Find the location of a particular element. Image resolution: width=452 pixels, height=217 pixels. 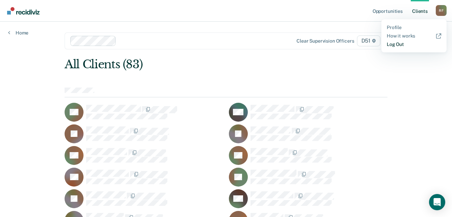

div: Open Intercom Messenger is located at coordinates (438, 202).